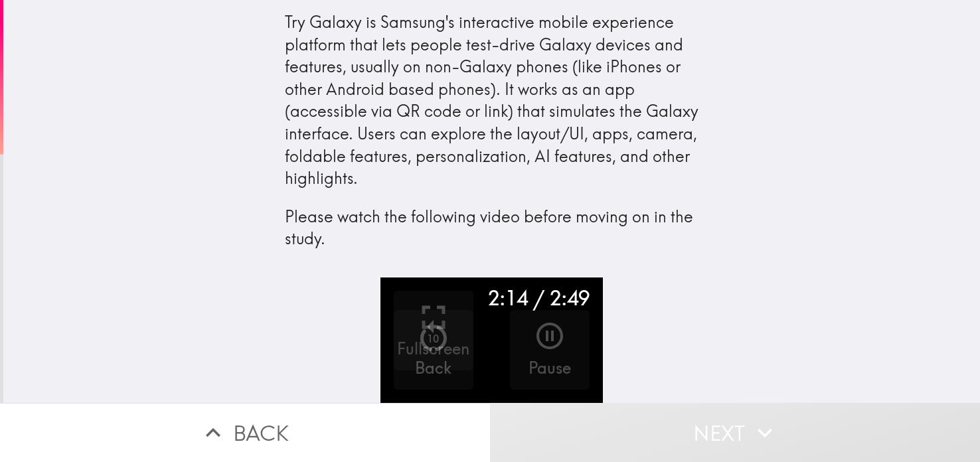 The height and width of the screenshot is (462, 980). Describe the element at coordinates (433, 330) in the screenshot. I see `button: Fullscreen` at that location.